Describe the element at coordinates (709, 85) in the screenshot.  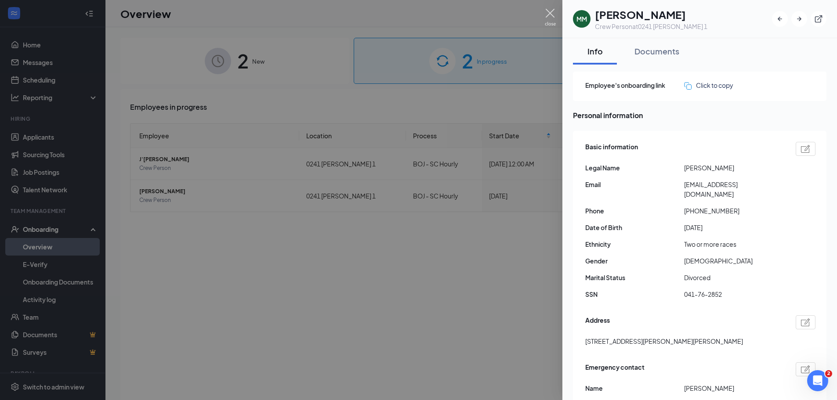
I see `div: Click to copy` at that location.